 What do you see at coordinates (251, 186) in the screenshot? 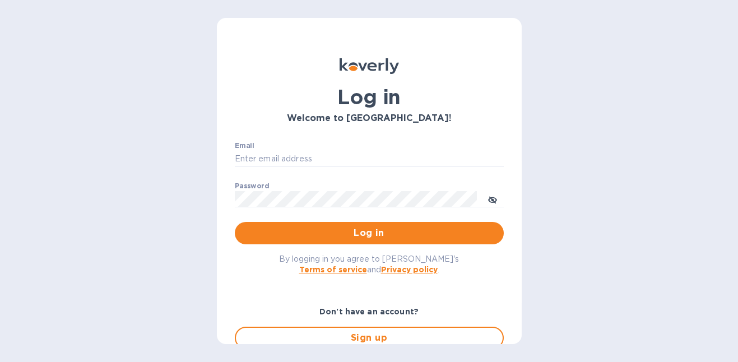
I see `label: Password` at bounding box center [251, 186].